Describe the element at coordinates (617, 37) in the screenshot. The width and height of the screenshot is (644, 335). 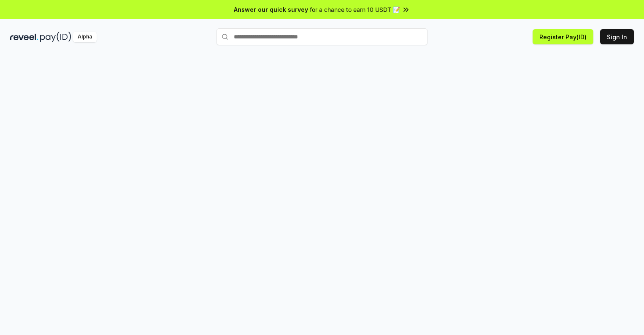
I see `button: Sign In` at that location.